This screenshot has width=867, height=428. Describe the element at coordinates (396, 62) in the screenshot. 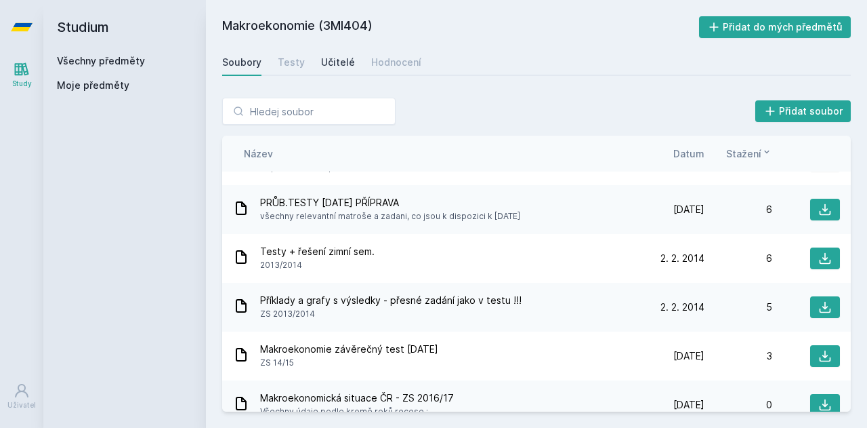

I see `a: Hodnocení` at that location.